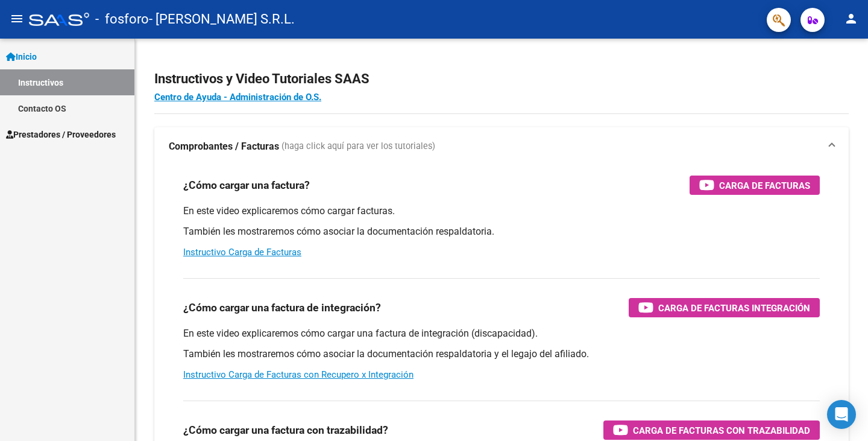  I want to click on span: Inicio, so click(21, 57).